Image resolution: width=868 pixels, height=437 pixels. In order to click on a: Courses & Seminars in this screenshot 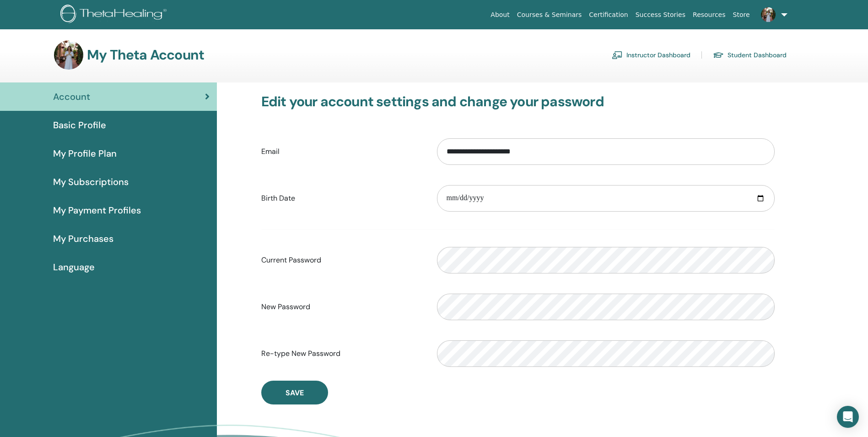, I will do `click(550, 15)`.